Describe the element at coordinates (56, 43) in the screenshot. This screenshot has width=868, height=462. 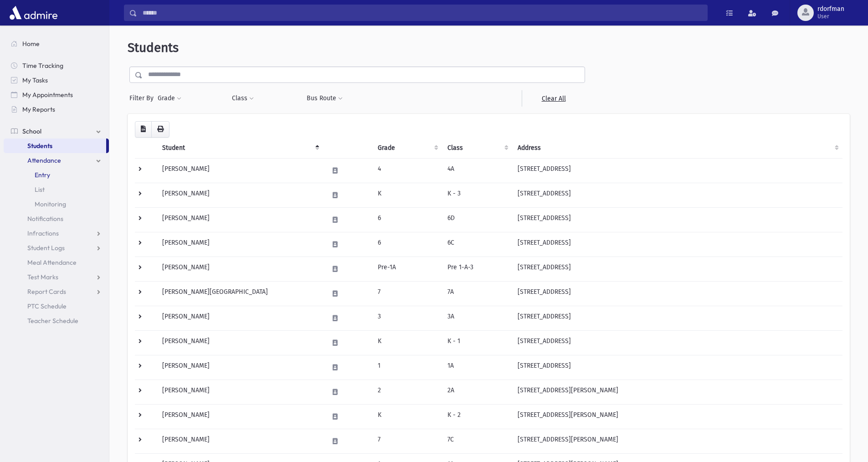
I see `a: Home` at that location.